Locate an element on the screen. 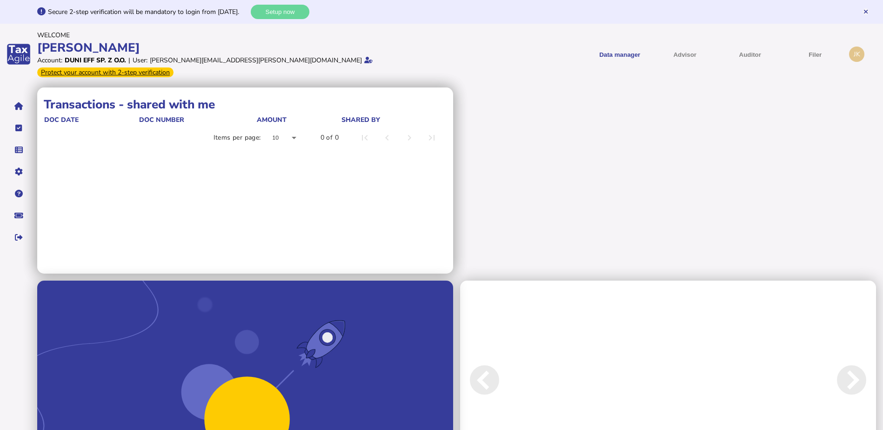 The width and height of the screenshot is (883, 430). button: Shows a dropdown of Data manager options is located at coordinates (619, 54).